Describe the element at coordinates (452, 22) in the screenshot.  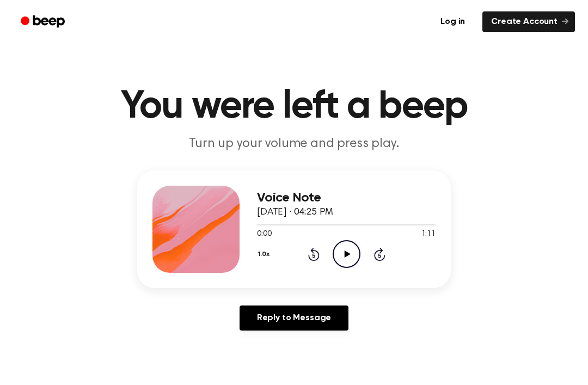
I see `a: Log in` at that location.